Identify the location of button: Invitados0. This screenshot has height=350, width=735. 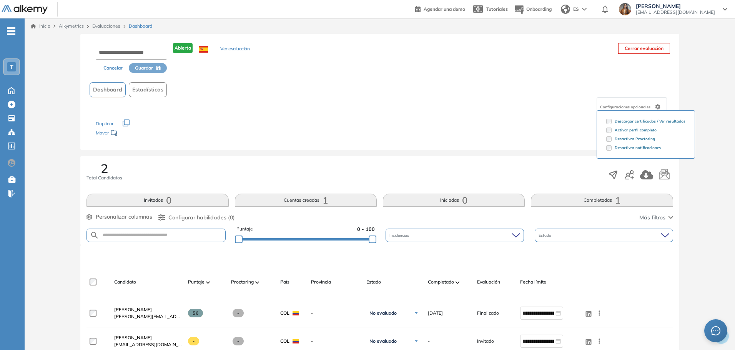
(157, 200).